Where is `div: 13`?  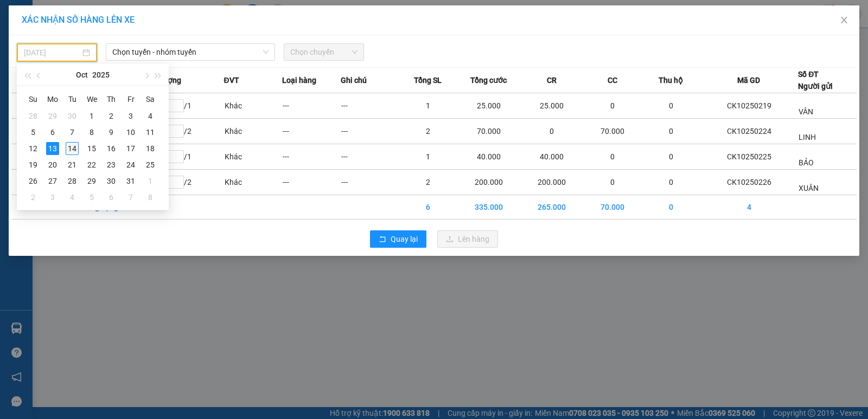
div: 13 is located at coordinates (53, 149).